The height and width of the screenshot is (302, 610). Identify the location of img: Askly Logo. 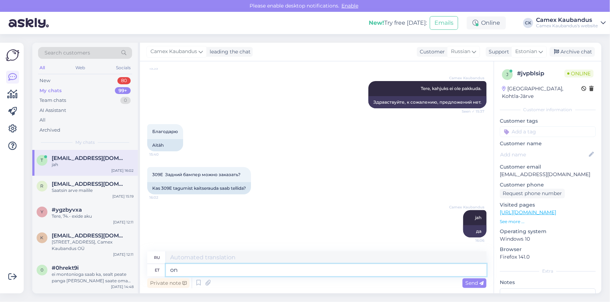
(13, 55).